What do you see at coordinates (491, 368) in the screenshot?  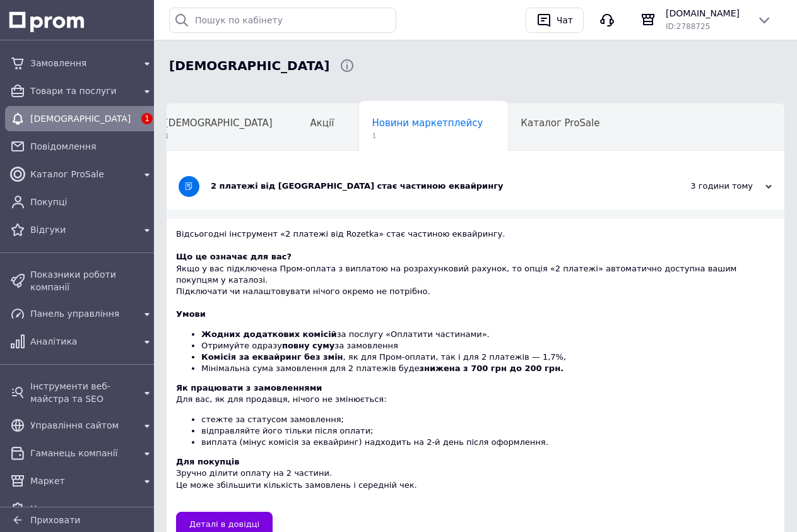 I see `b: знижена з 700 грн до 200 грн.` at bounding box center [491, 368].